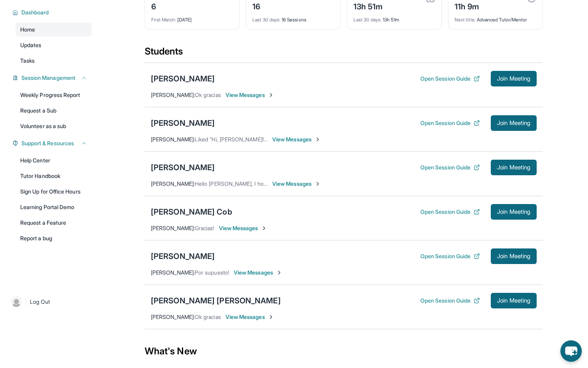  I want to click on a: Tasks, so click(54, 61).